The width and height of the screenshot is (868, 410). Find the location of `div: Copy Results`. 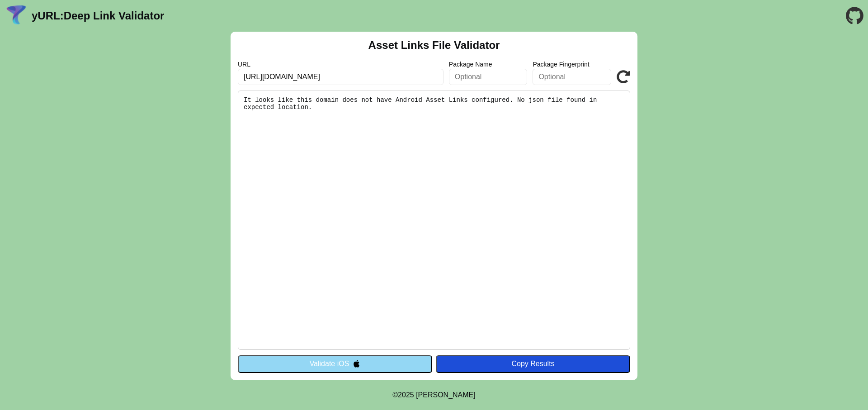

div: Copy Results is located at coordinates (533, 364).